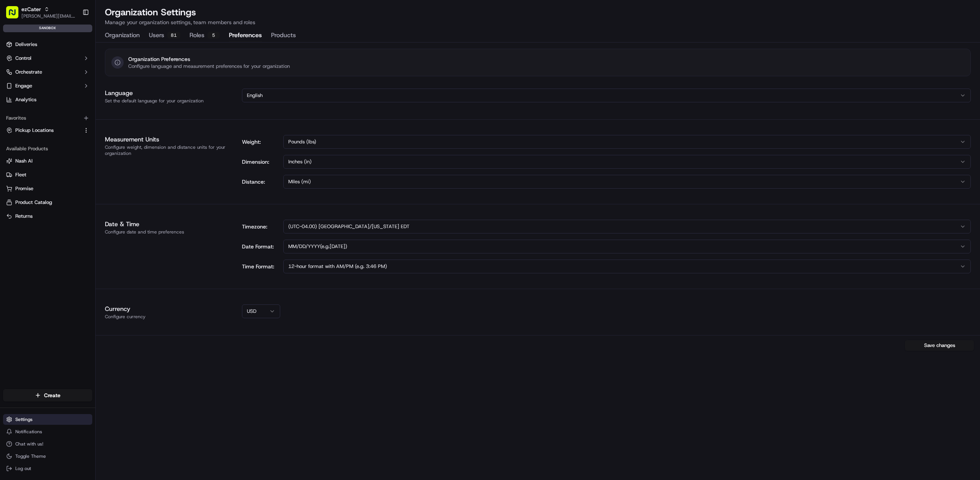 Image resolution: width=980 pixels, height=480 pixels. Describe the element at coordinates (47, 44) in the screenshot. I see `a: Deliveries` at that location.